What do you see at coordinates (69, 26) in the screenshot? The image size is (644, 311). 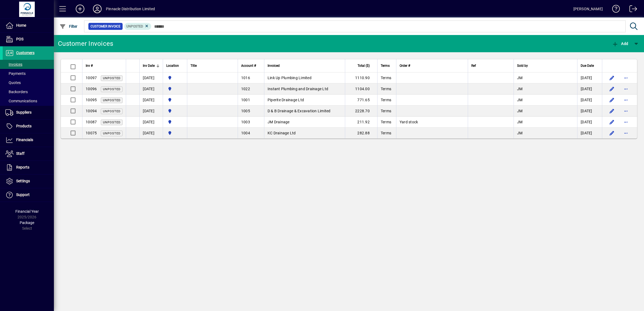 I see `button: Filter` at bounding box center [69, 26].